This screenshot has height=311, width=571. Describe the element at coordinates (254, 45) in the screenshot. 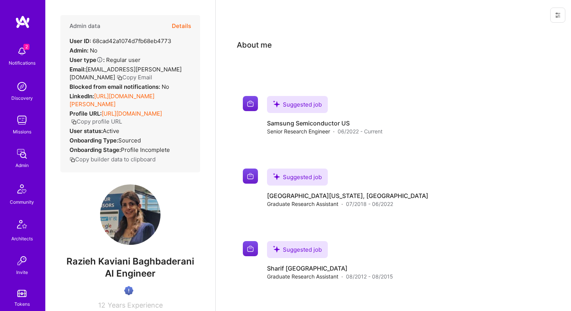

I see `div: About me` at that location.